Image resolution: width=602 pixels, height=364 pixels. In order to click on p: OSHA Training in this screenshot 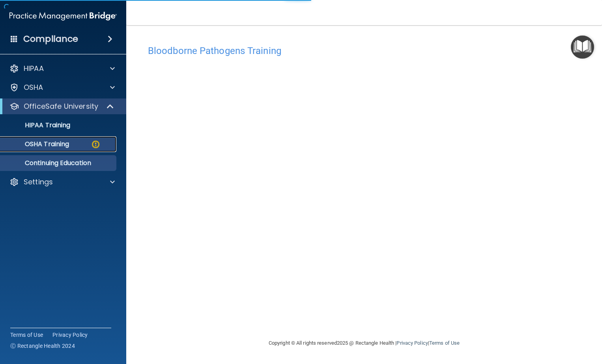, I will do `click(37, 144)`.